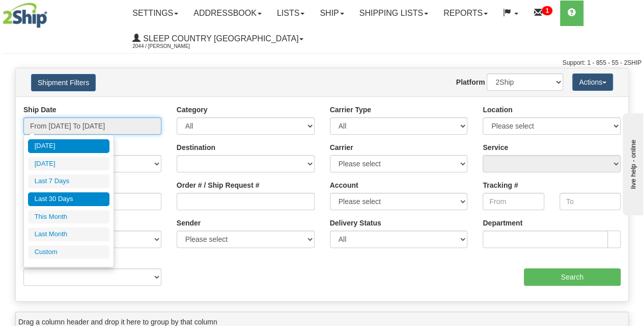 Image resolution: width=644 pixels, height=326 pixels. Describe the element at coordinates (355, 223) in the screenshot. I see `label: Delivery Status` at that location.